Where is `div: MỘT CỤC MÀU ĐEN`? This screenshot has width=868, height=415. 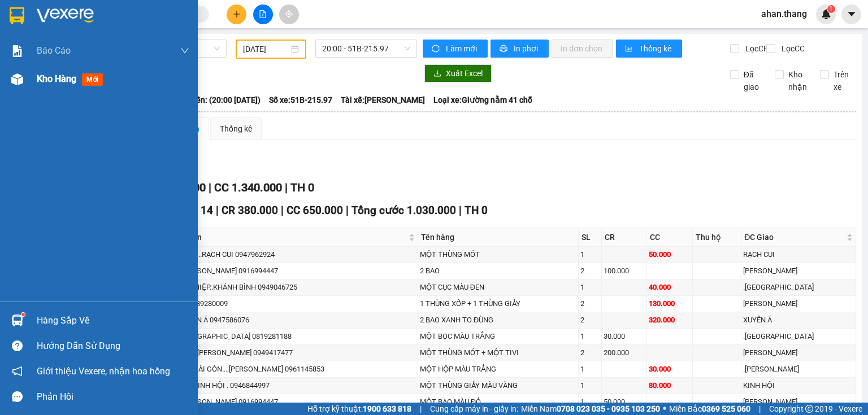 div: MỘT CỤC MÀU ĐEN is located at coordinates (497, 287).